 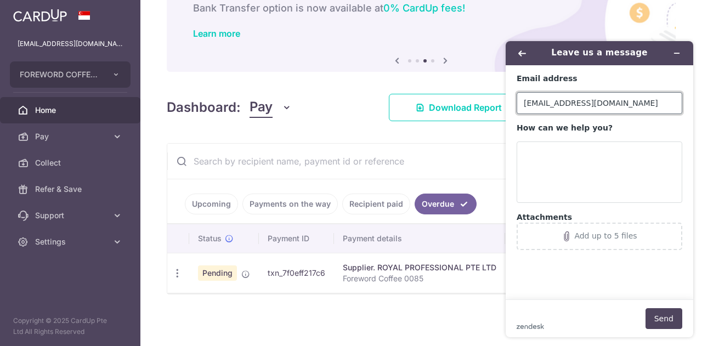 What do you see at coordinates (210, 239) in the screenshot?
I see `span: Status` at bounding box center [210, 239].